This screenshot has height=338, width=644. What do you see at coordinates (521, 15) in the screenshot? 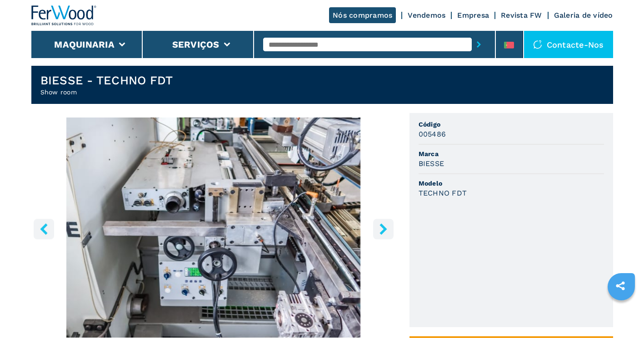
I see `a: Revista FW` at bounding box center [521, 15].